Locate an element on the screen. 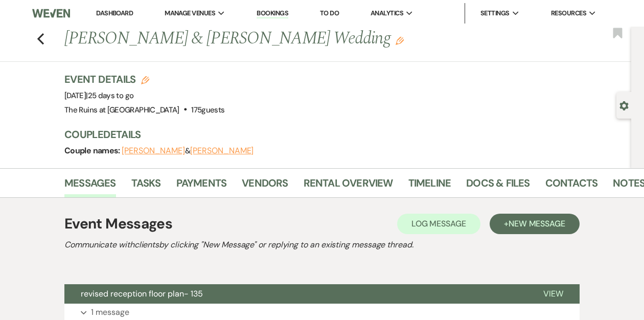 This screenshot has width=644, height=320. span: revised reception floor plan- 135 is located at coordinates (141, 294).